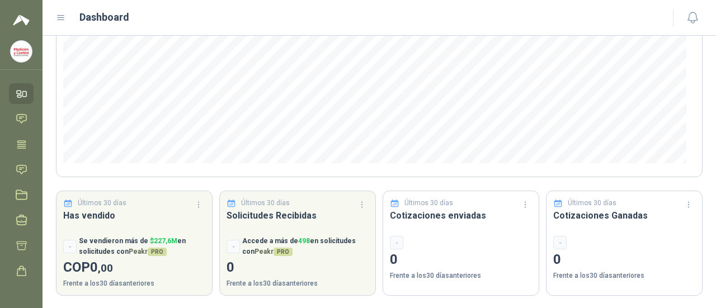  What do you see at coordinates (21, 20) in the screenshot?
I see `img: Logo peakr` at bounding box center [21, 20].